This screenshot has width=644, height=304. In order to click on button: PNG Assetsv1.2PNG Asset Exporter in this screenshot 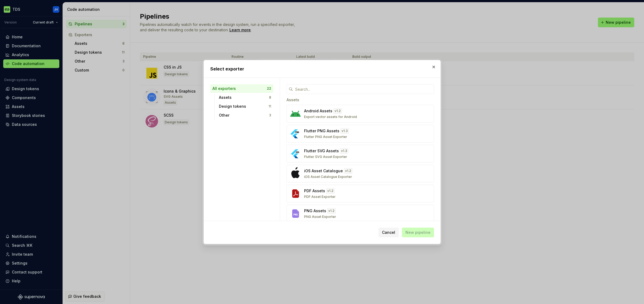, I will do `click(360, 214)`.